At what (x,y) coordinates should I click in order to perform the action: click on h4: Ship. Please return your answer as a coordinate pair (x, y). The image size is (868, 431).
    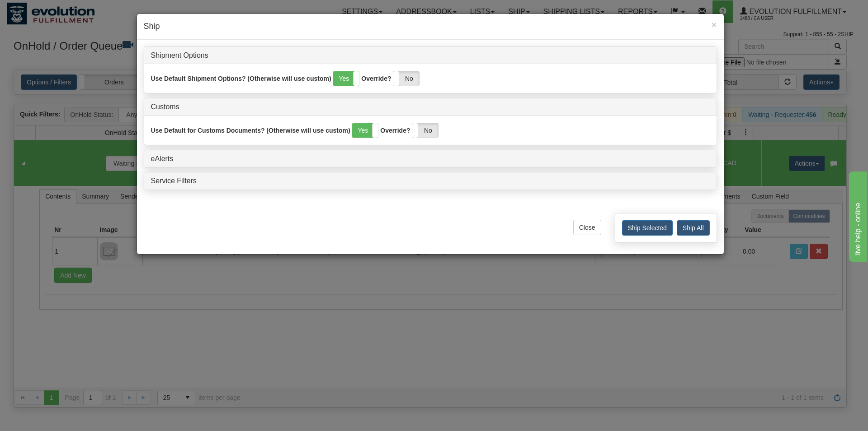
    Looking at the image, I should click on (430, 27).